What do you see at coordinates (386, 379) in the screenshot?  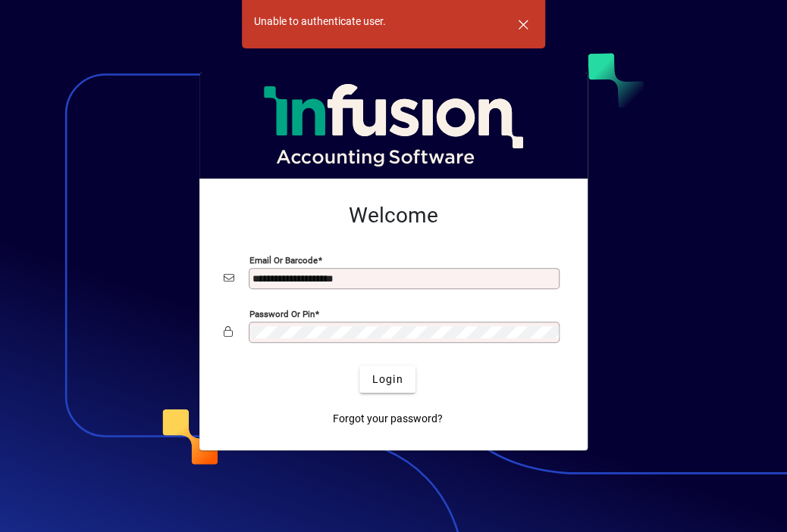 I see `span: Login` at bounding box center [386, 379].